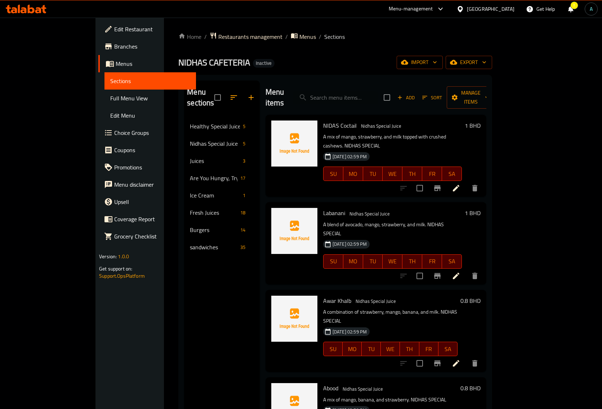 The width and height of the screenshot is (602, 409). I want to click on a: Choice Groups, so click(147, 133).